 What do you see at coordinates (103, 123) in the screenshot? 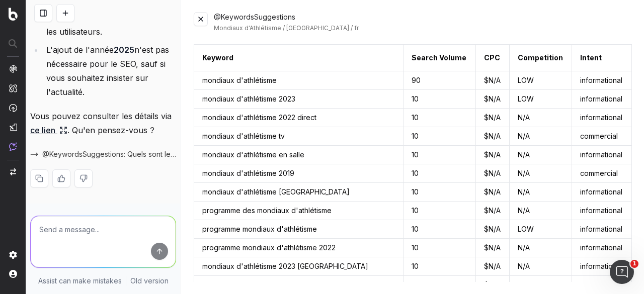
I see `p: Vous pouvez consulter les détails via . Qu'en pensez-vous ?` at bounding box center [103, 123].